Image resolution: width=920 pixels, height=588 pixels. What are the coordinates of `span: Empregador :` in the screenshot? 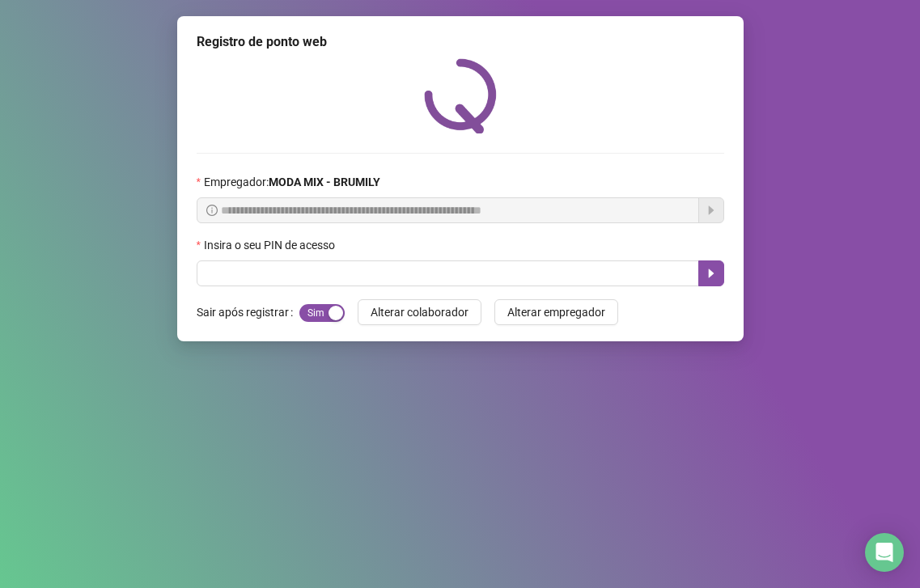 It's located at (292, 182).